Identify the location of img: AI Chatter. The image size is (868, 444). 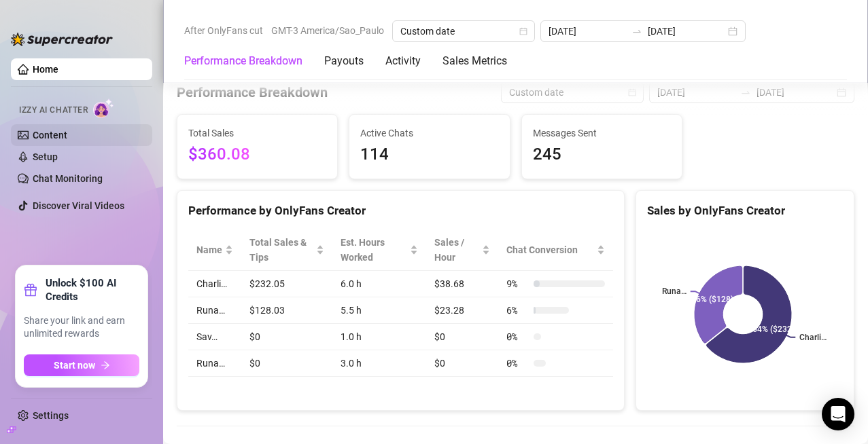
(103, 108).